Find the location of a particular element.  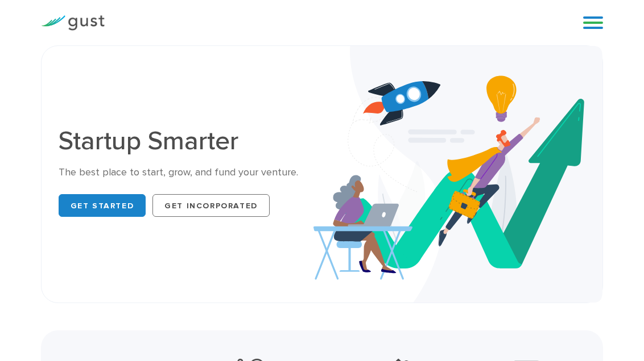

a: Get Started is located at coordinates (103, 206).